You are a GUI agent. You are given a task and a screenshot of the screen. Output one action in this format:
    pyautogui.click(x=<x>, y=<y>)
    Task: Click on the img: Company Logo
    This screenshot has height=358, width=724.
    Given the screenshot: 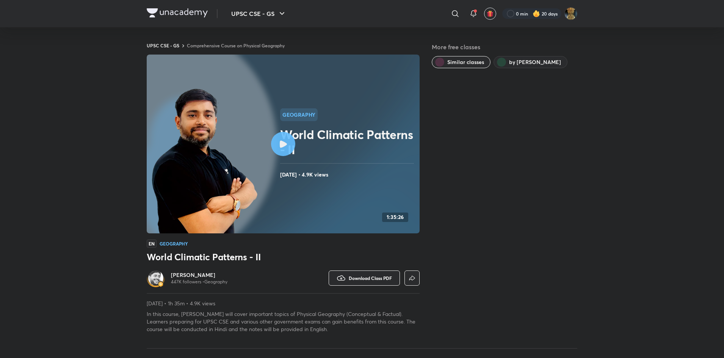 What is the action you would take?
    pyautogui.click(x=177, y=13)
    